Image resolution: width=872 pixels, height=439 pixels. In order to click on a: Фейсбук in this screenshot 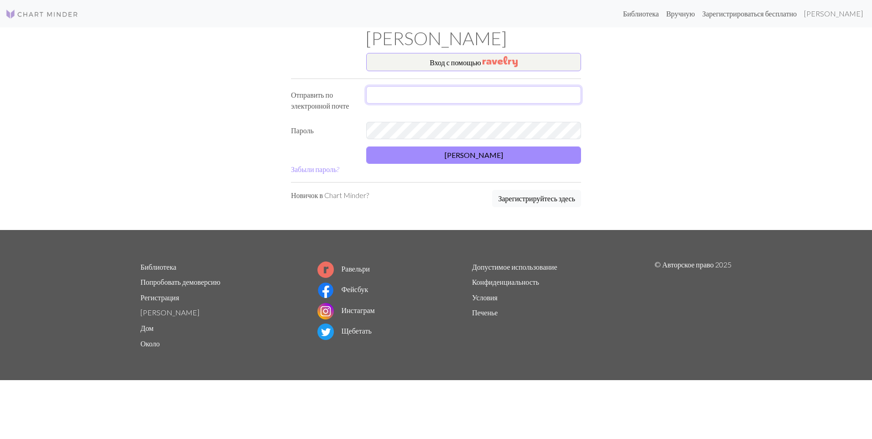, I will do `click(342, 289)`.